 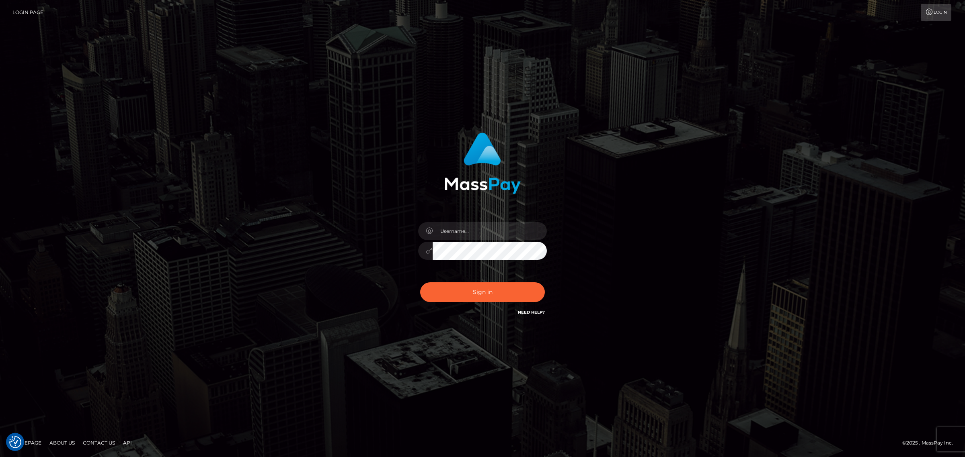 I want to click on a: Need Help?, so click(x=531, y=312).